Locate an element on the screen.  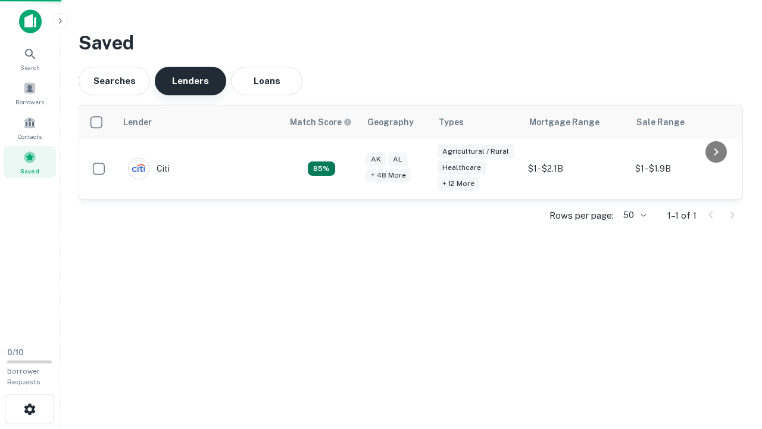
span: Borrower Requests is located at coordinates (24, 376).